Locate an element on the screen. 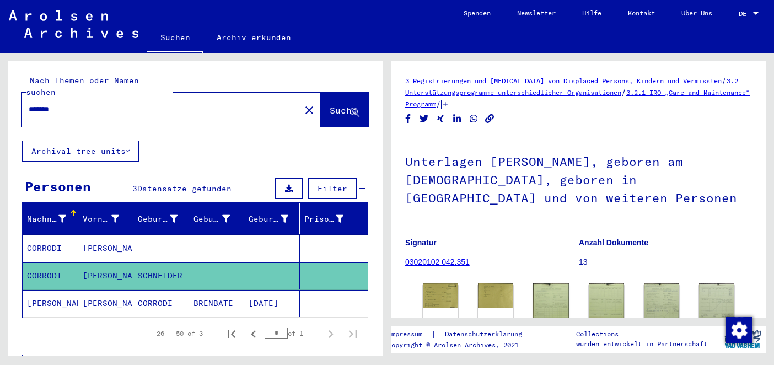 The image size is (774, 365). mat-header-cell: Geburt‏ is located at coordinates (217, 219).